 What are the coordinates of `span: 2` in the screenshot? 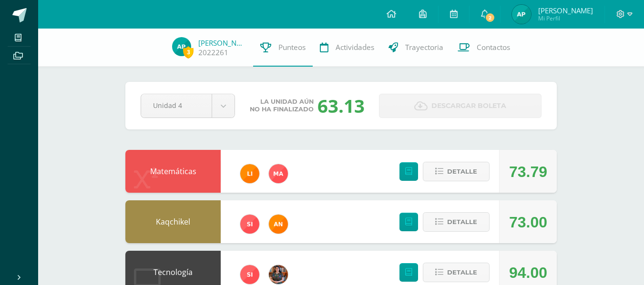 It's located at (490, 18).